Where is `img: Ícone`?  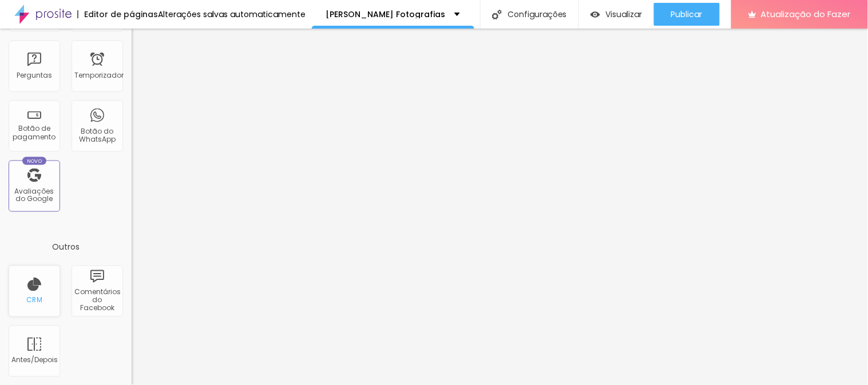 img: Ícone is located at coordinates (497, 14).